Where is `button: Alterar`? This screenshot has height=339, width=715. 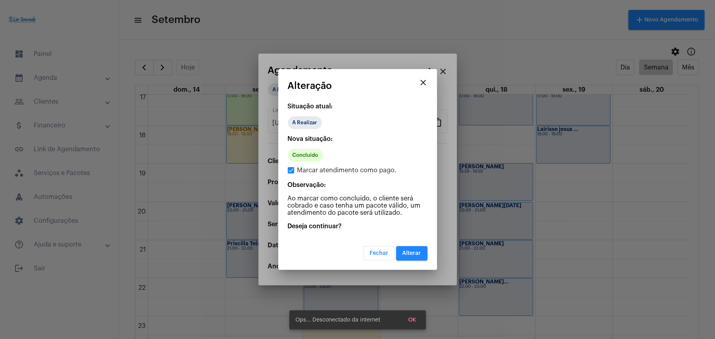 button: Alterar is located at coordinates (411, 253).